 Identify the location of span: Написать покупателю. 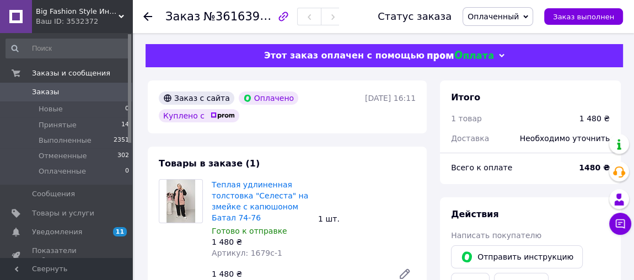
(496, 235).